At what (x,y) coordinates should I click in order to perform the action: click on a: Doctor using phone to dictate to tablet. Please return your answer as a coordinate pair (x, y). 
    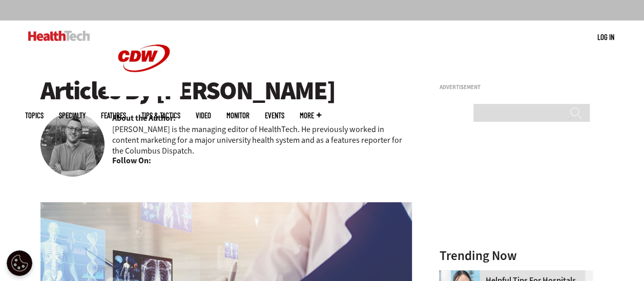
    Looking at the image, I should click on (462, 274).